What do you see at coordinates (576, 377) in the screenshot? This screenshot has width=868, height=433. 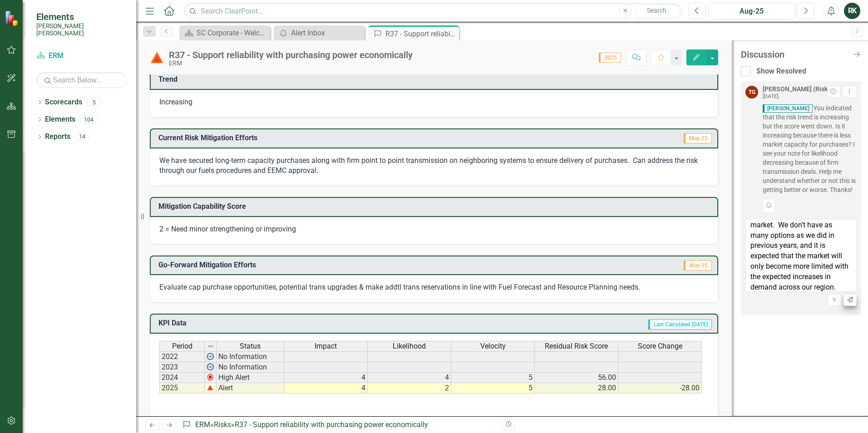 I see `td: 56.00` at bounding box center [576, 377].